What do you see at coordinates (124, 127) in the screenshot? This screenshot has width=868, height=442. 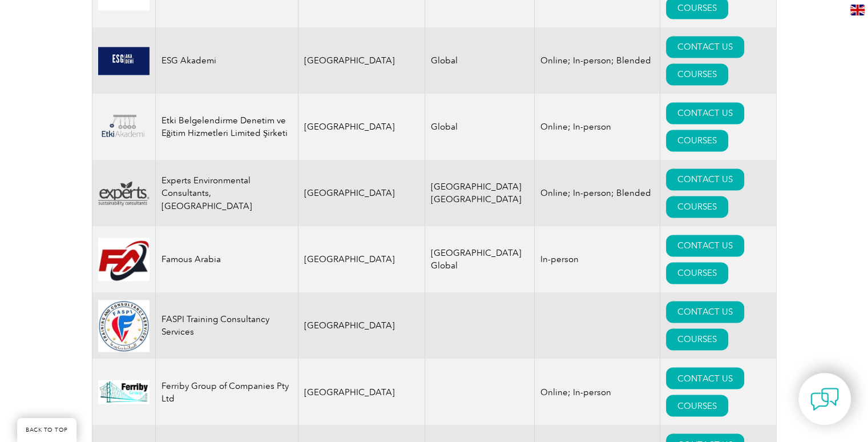 I see `img: 9e2fa28f-829b-ea11-a812-000d3a79722d-logo.png` at bounding box center [124, 127].